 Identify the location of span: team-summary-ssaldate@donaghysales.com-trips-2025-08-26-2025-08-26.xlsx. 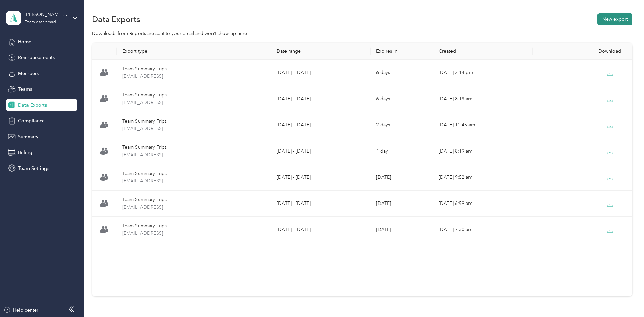
(194, 181).